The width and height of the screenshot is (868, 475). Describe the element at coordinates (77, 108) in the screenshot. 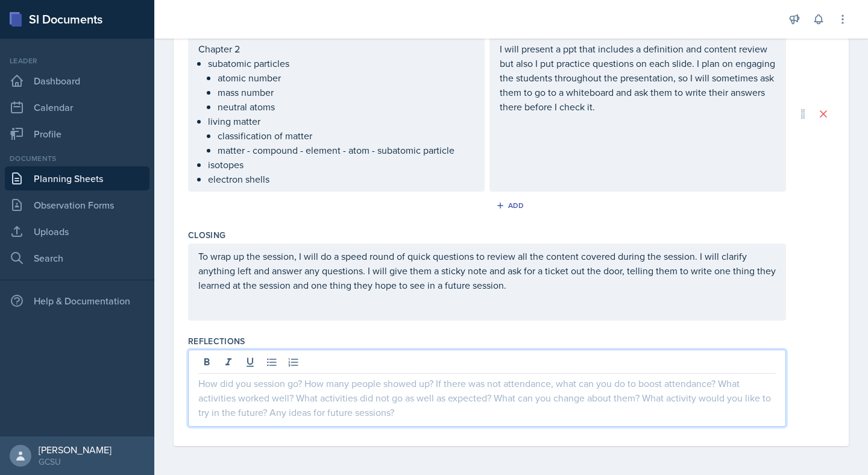

I see `a: Calendar` at that location.